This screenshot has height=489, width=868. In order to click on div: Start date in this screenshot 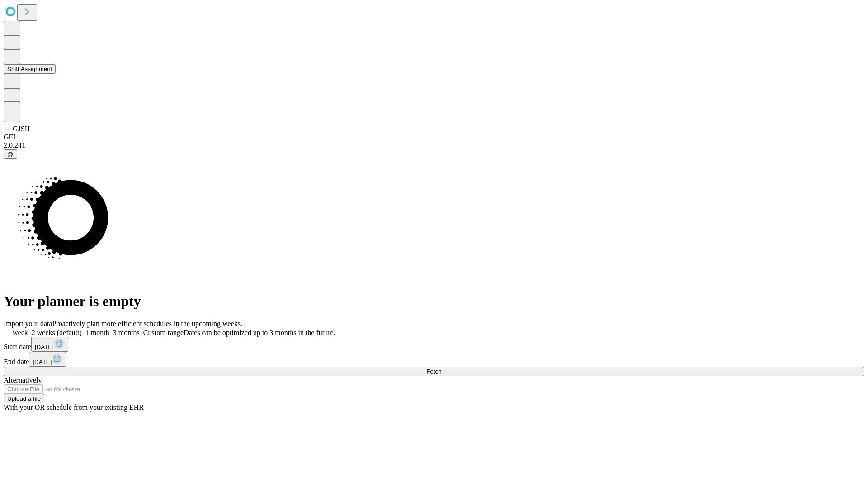, I will do `click(434, 344)`.